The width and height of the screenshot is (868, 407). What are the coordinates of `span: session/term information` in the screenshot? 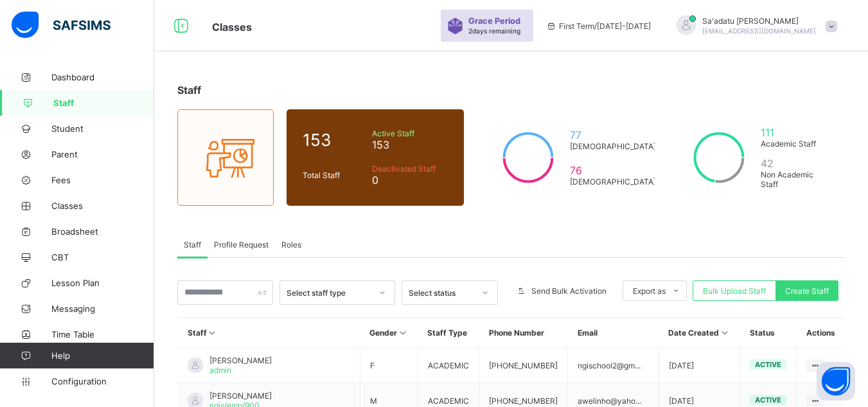 It's located at (599, 26).